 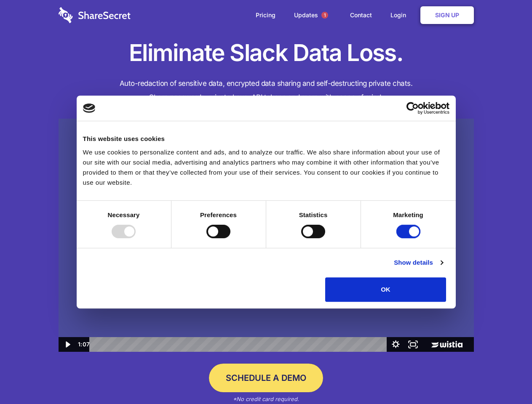 What do you see at coordinates (325, 15) in the screenshot?
I see `span: 1` at bounding box center [325, 15].